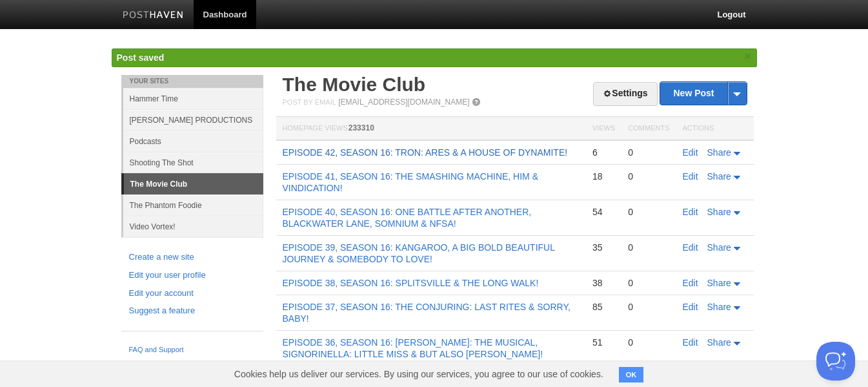 This screenshot has width=868, height=387. Describe the element at coordinates (193, 98) in the screenshot. I see `a: Hammer Time` at that location.